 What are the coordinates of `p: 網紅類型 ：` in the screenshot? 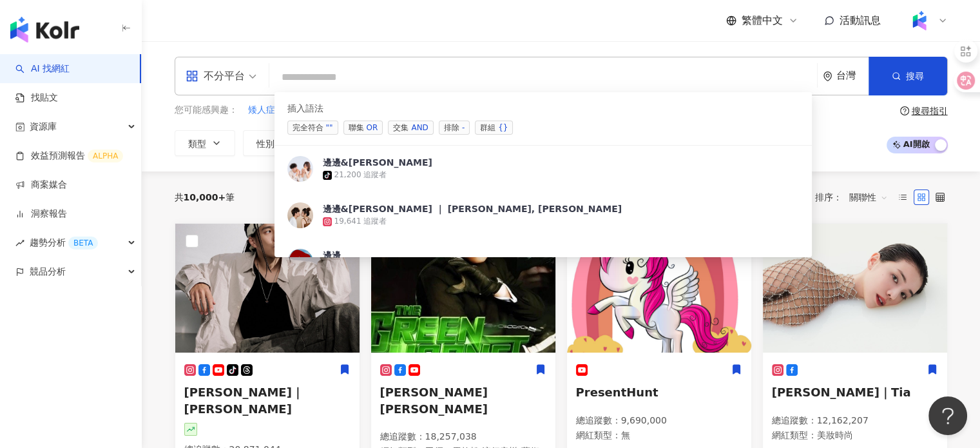 It's located at (855, 436).